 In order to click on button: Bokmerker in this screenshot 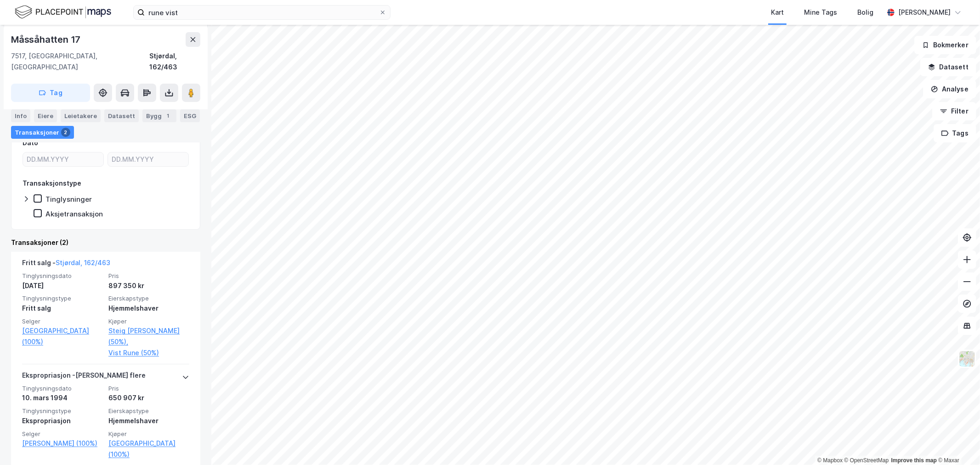, I will do `click(945, 45)`.